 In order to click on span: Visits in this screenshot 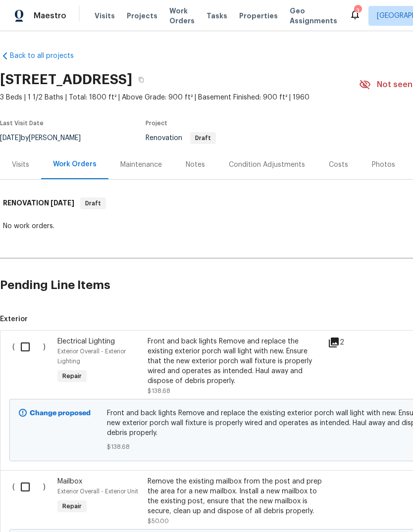, I will do `click(104, 16)`.